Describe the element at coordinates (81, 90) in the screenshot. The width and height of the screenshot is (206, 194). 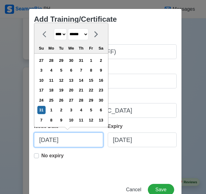
I see `div: Choose Thursday, August 21st, 2025` at that location.